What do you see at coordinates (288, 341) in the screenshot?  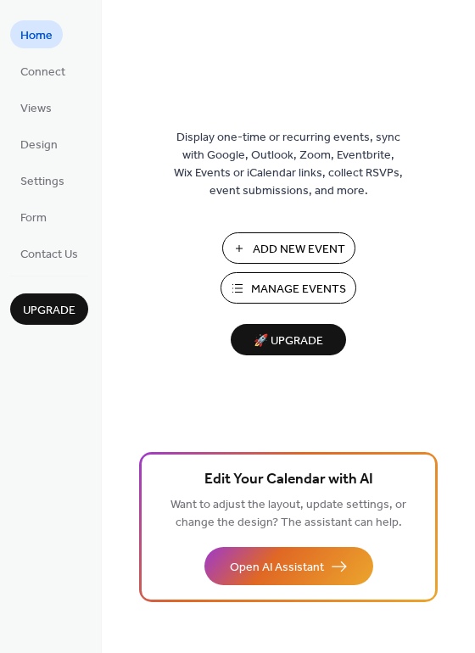 I see `span: 🚀 Upgrade` at bounding box center [288, 341].